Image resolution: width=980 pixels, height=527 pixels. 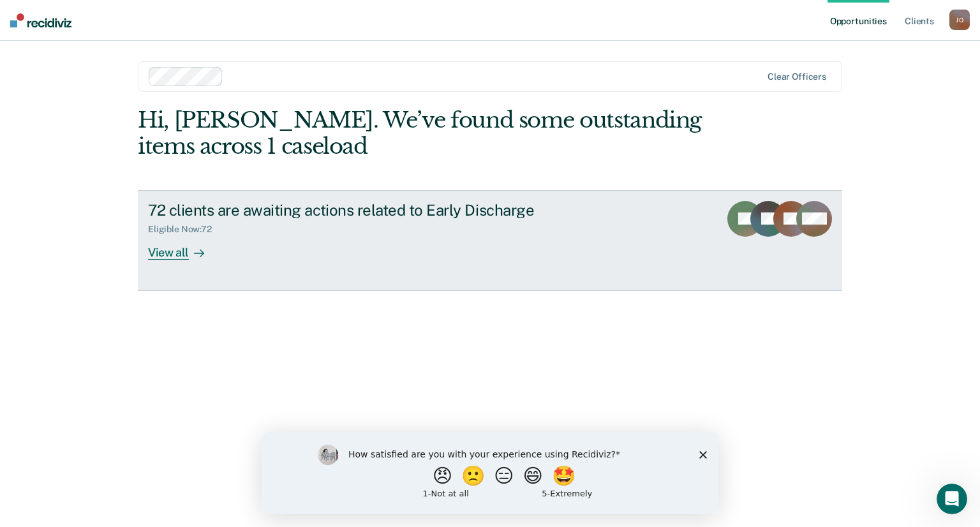 I want to click on button: 3, so click(x=243, y=44).